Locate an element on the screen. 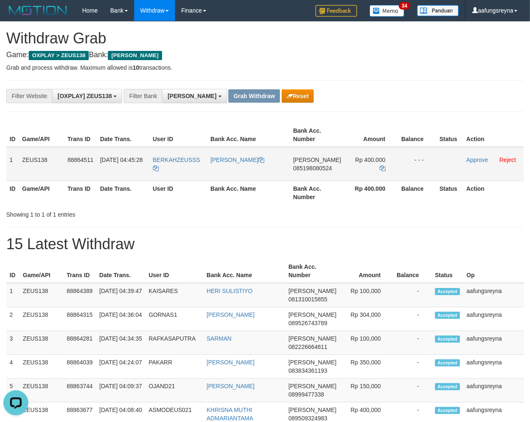 The image size is (530, 422). th: Date Trans. is located at coordinates (123, 135).